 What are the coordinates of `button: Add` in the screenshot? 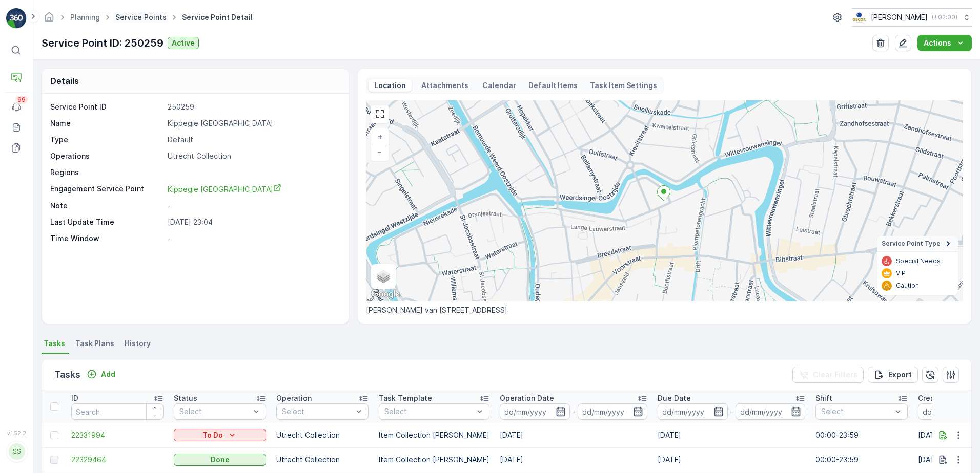 It's located at (101, 374).